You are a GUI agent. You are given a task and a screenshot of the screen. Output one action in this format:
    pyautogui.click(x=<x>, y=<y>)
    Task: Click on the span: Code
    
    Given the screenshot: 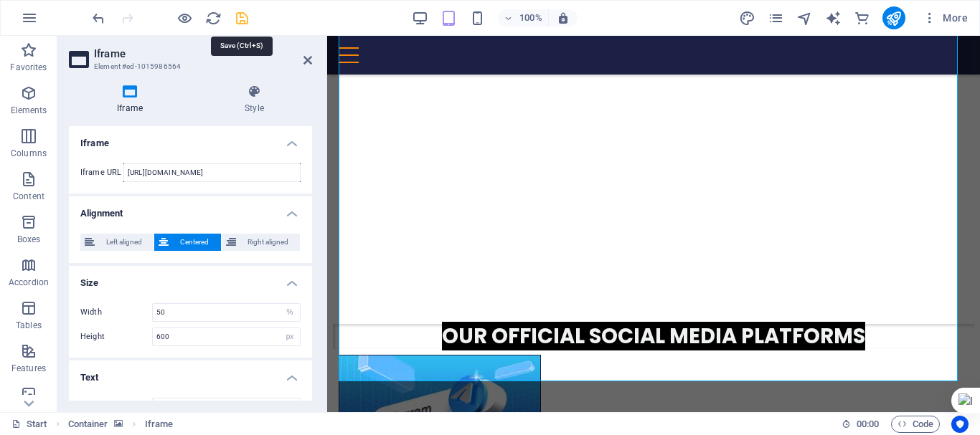 What is the action you would take?
    pyautogui.click(x=915, y=425)
    